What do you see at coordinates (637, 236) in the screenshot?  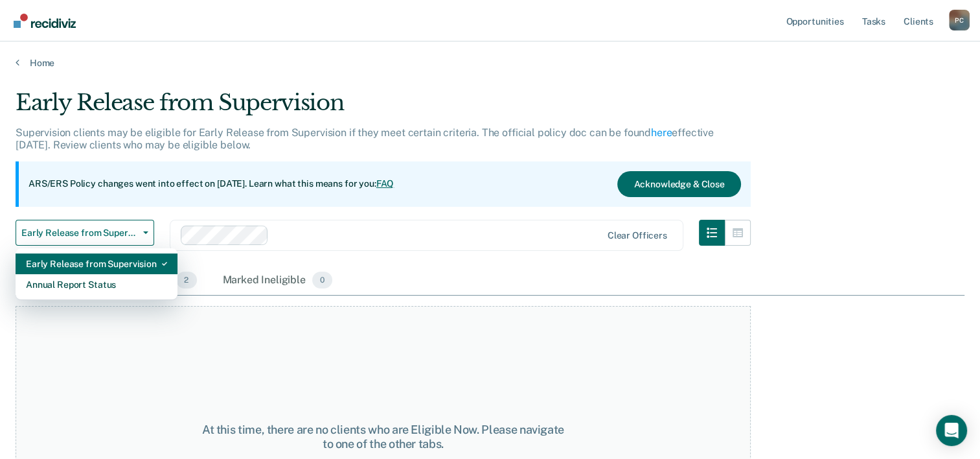 I see `div: Clear officers` at bounding box center [637, 236].